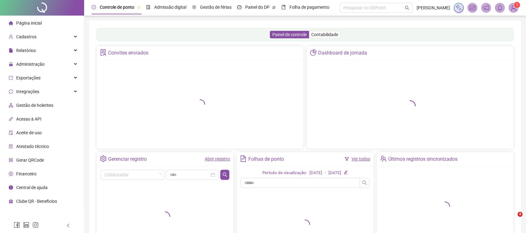  I want to click on span: pie-chart, so click(313, 52).